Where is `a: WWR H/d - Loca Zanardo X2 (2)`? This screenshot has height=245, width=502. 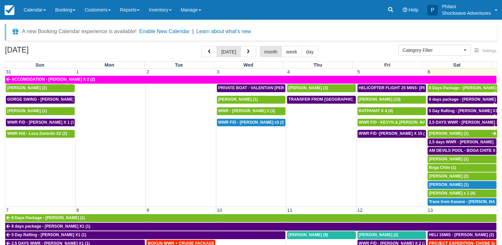 a: WWR H/d - Loca Zanardo X2 (2) is located at coordinates (40, 134).